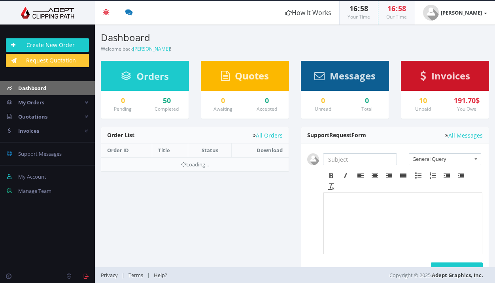  Describe the element at coordinates (332, 187) in the screenshot. I see `div: Clear formatting` at that location.